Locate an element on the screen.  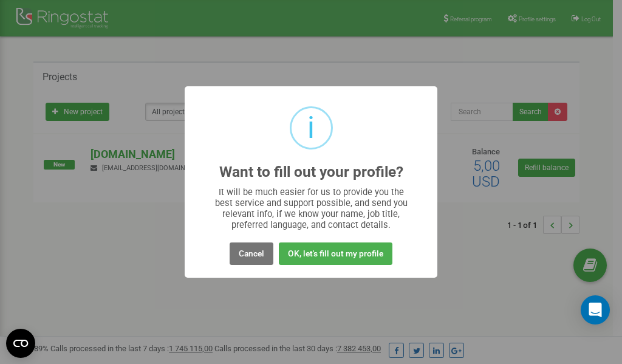
div: It will be much easier for us to provide you the best service and support possible, and send you ... is located at coordinates (311, 208).